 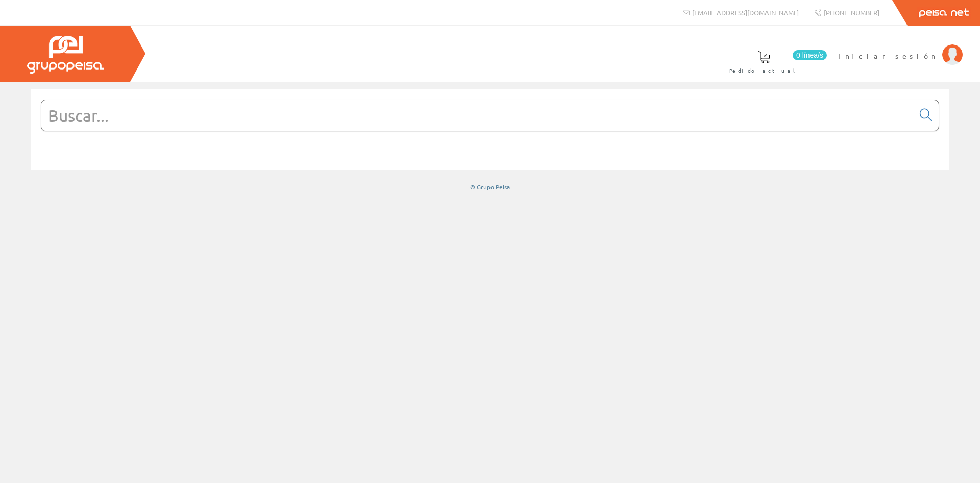 What do you see at coordinates (888, 56) in the screenshot?
I see `span: Iniciar sesión` at bounding box center [888, 56].